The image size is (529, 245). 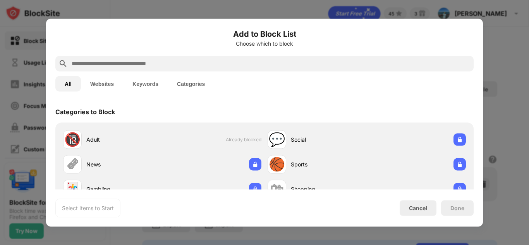 What do you see at coordinates (418, 208) in the screenshot?
I see `div: Cancel` at bounding box center [418, 208].